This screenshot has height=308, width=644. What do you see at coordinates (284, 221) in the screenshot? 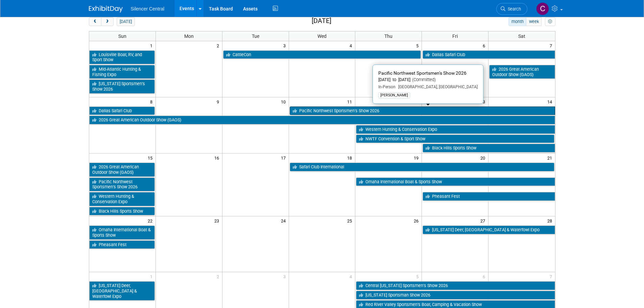
I see `span: 24` at bounding box center [284, 221].